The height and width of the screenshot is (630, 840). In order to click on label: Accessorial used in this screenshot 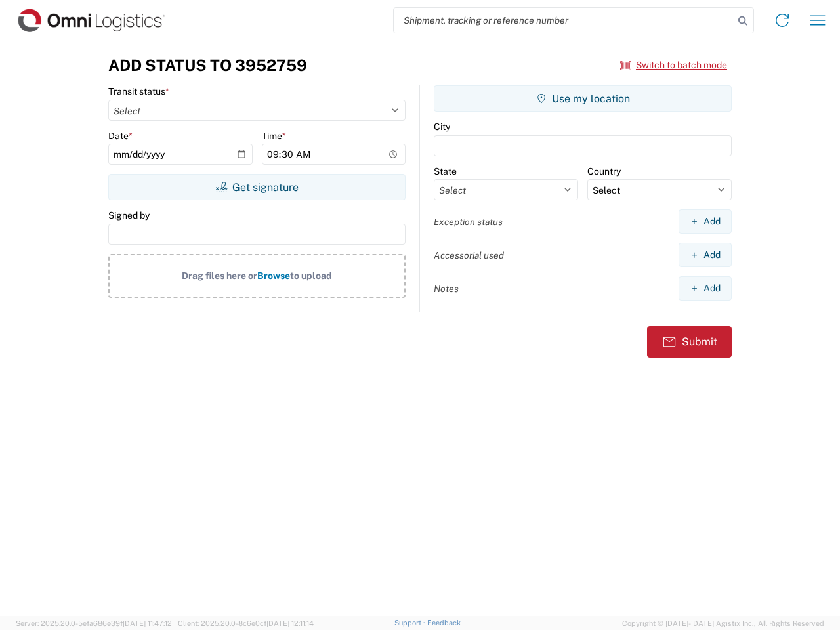, I will do `click(468, 255)`.